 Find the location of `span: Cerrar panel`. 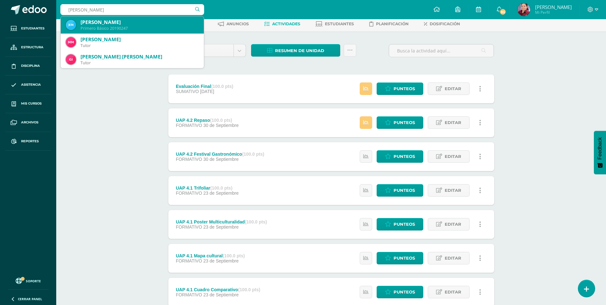

span: Cerrar panel is located at coordinates (30, 299).